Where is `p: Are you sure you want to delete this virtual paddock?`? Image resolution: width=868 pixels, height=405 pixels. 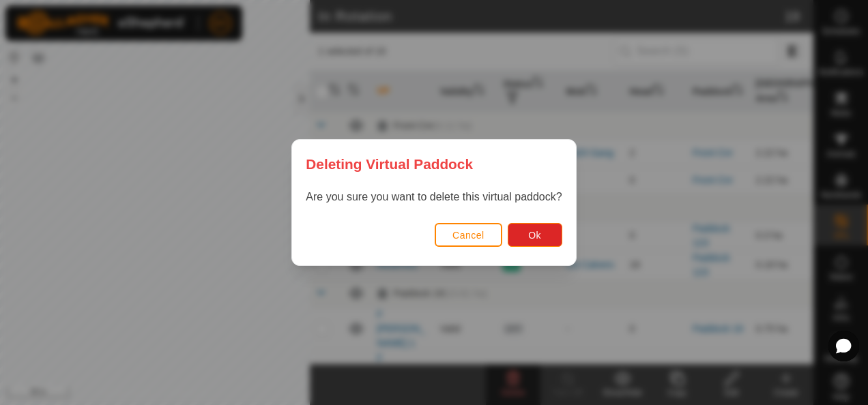
p: Are you sure you want to delete this virtual paddock? is located at coordinates (433, 197).